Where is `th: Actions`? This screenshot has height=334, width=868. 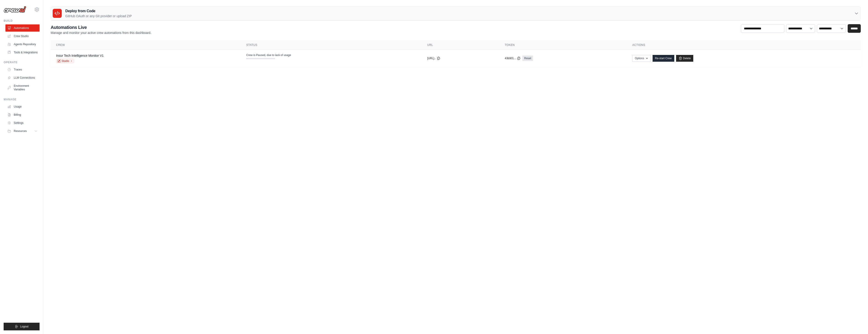
th: Actions is located at coordinates (744, 45).